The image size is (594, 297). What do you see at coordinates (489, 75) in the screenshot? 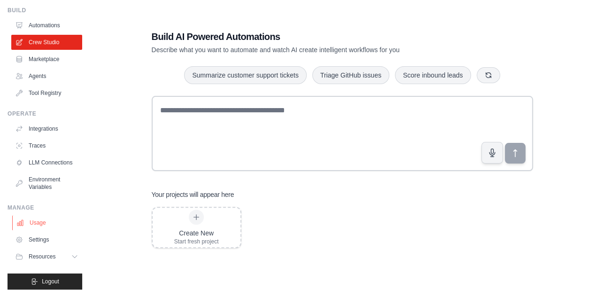
I see `button: Get new suggestions` at bounding box center [489, 75].